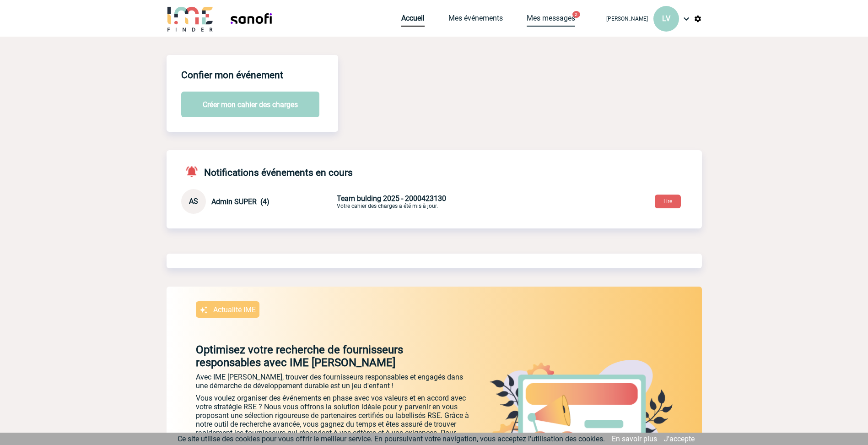  What do you see at coordinates (232, 75) in the screenshot?
I see `h4: Confier mon événement` at bounding box center [232, 75].